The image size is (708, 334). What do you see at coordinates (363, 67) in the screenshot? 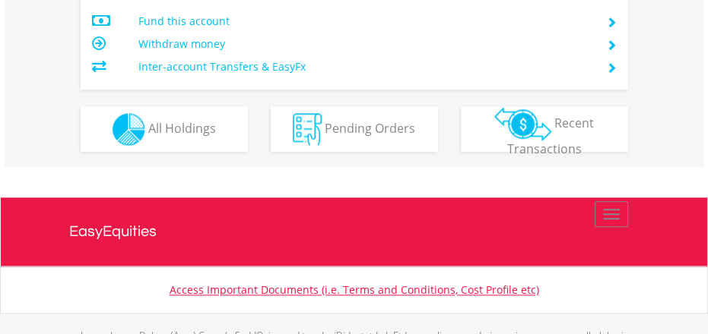
I see `td: Inter-account Transfers & EasyFx` at bounding box center [363, 67].